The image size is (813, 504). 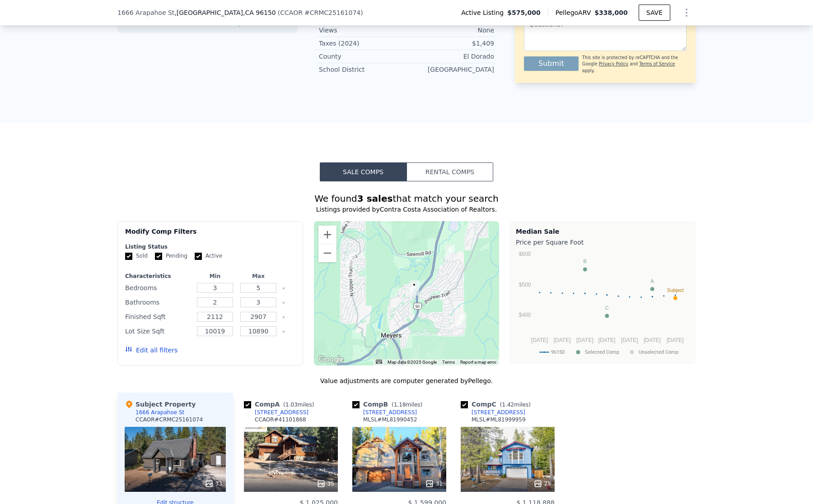 I want to click on div: Median Sale, so click(x=603, y=232).